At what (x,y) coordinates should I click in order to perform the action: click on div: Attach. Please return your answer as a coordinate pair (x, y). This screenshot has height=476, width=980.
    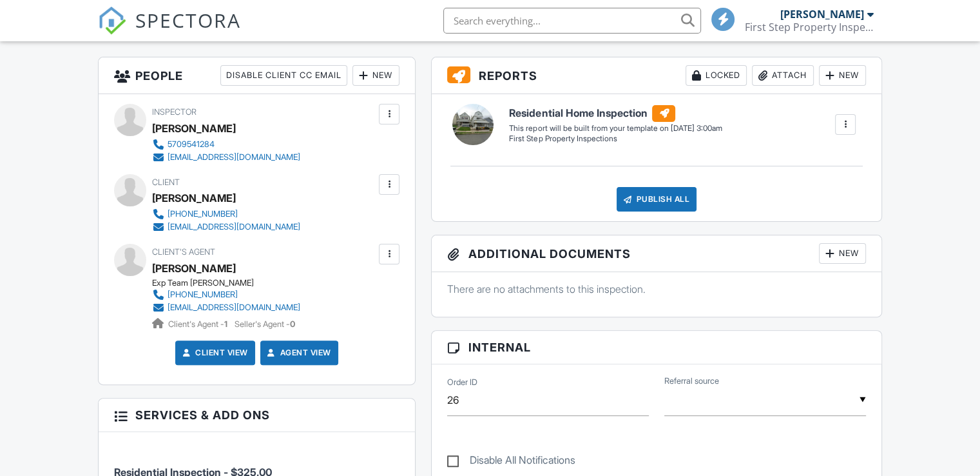
    Looking at the image, I should click on (783, 76).